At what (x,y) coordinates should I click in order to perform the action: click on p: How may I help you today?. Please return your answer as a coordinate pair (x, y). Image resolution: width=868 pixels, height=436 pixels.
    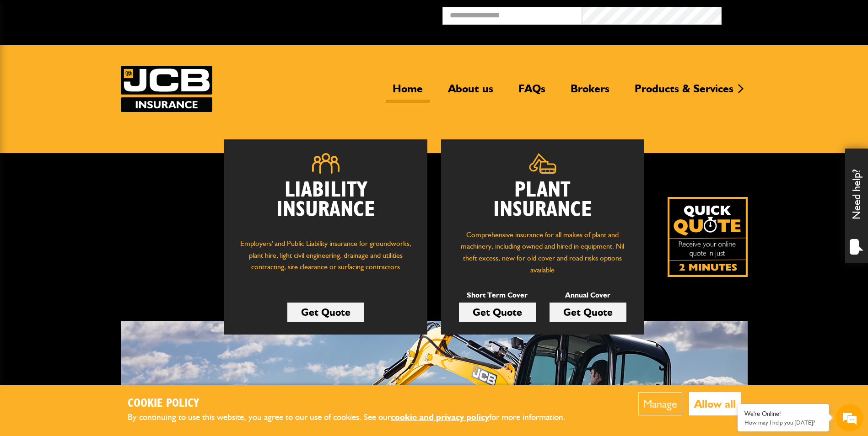
    Looking at the image, I should click on (784, 423).